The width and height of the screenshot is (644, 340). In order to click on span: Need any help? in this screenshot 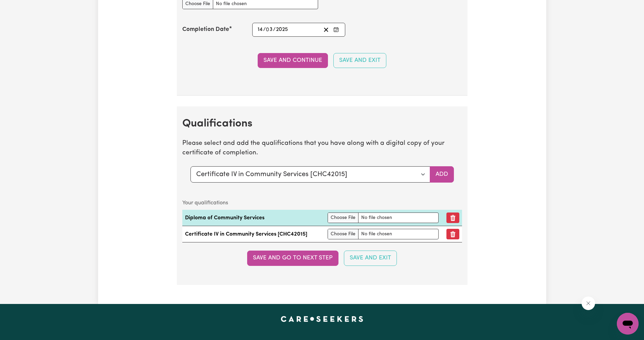, I will do `click(23, 8)`.